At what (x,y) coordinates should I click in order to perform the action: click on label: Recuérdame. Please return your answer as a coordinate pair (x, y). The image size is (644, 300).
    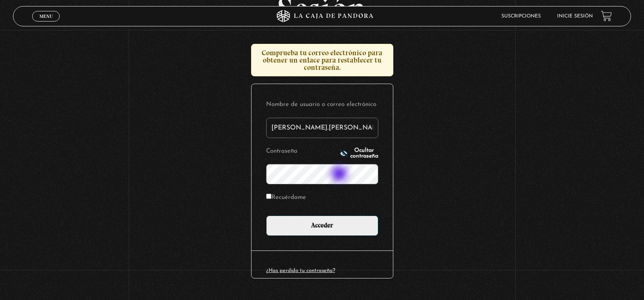
    Looking at the image, I should click on (286, 198).